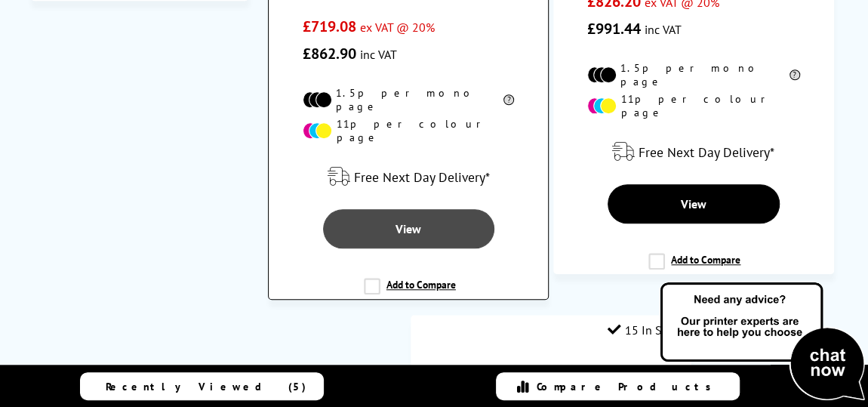  Describe the element at coordinates (628, 387) in the screenshot. I see `span: Compare Products` at that location.